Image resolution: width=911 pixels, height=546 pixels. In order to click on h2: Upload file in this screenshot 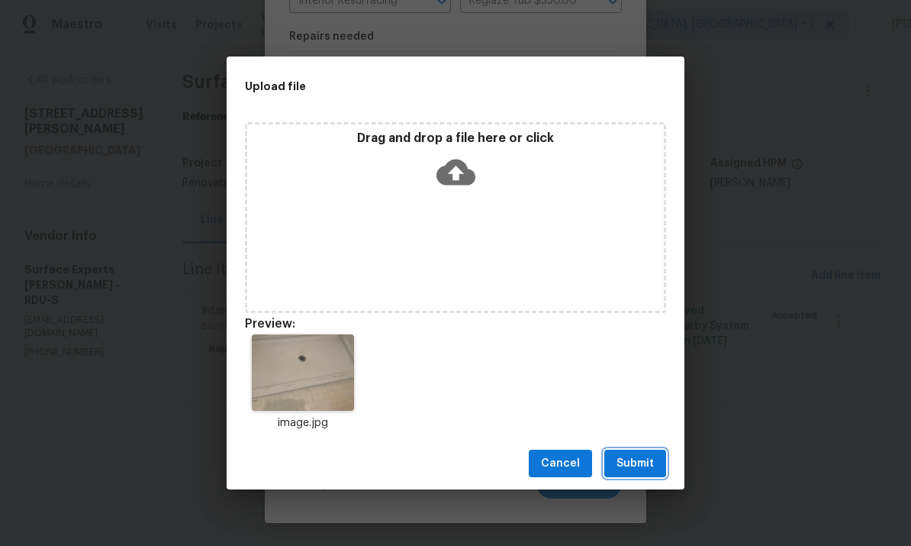, I will do `click(421, 86)`.